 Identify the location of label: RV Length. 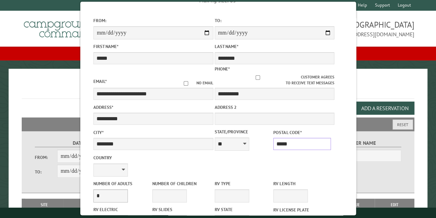
(302, 183).